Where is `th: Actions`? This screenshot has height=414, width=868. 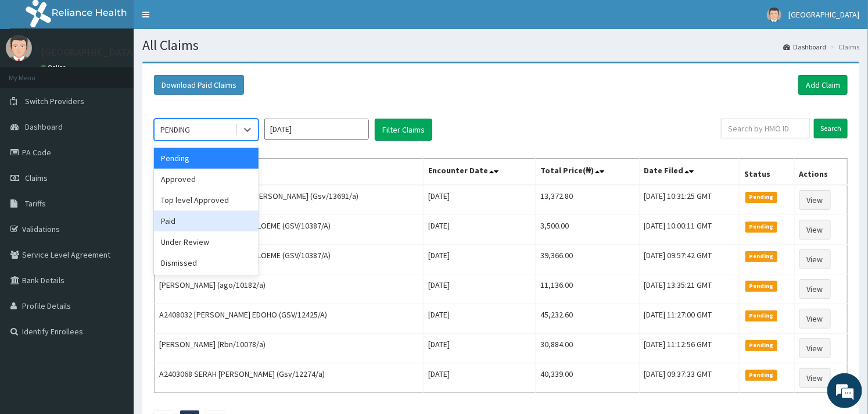 th: Actions is located at coordinates (821, 172).